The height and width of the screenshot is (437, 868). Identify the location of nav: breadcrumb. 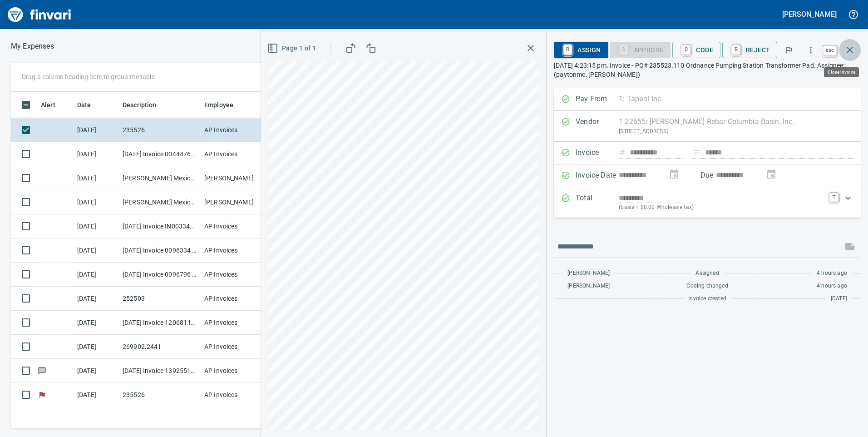
(32, 47).